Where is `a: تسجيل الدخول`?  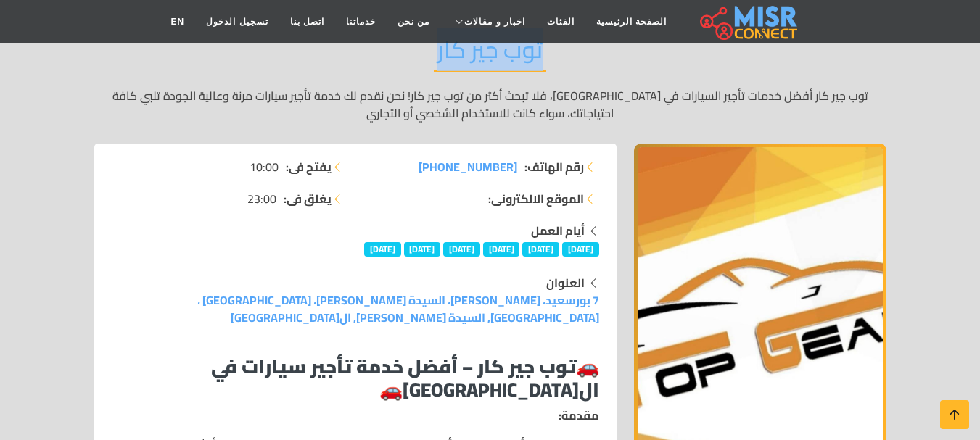
a: تسجيل الدخول is located at coordinates (237, 22).